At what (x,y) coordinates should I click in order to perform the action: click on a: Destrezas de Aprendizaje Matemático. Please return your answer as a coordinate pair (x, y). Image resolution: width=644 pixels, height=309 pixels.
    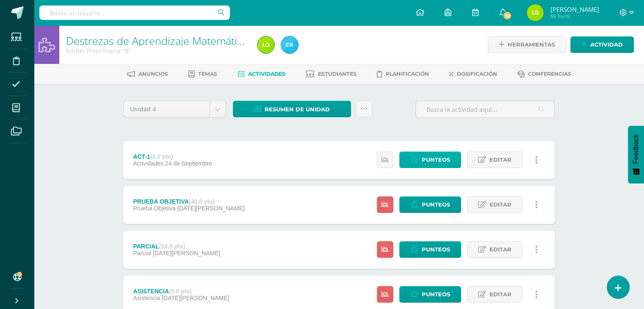
    Looking at the image, I should click on (157, 41).